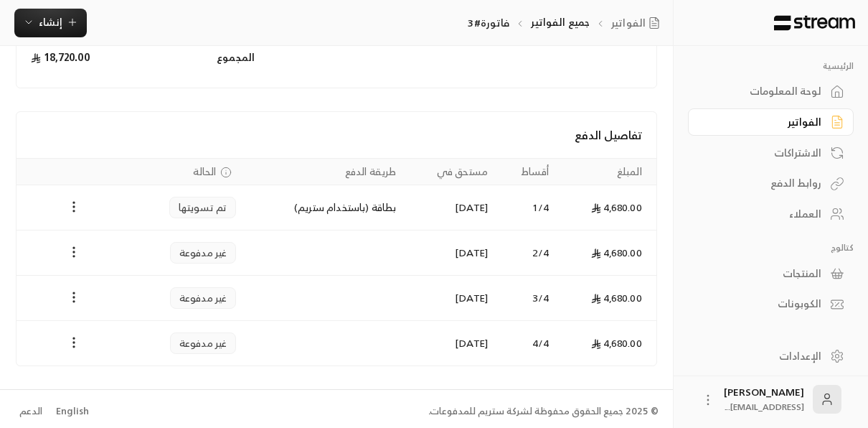  What do you see at coordinates (771, 152) in the screenshot?
I see `a: الاشتراكات` at bounding box center [771, 152].